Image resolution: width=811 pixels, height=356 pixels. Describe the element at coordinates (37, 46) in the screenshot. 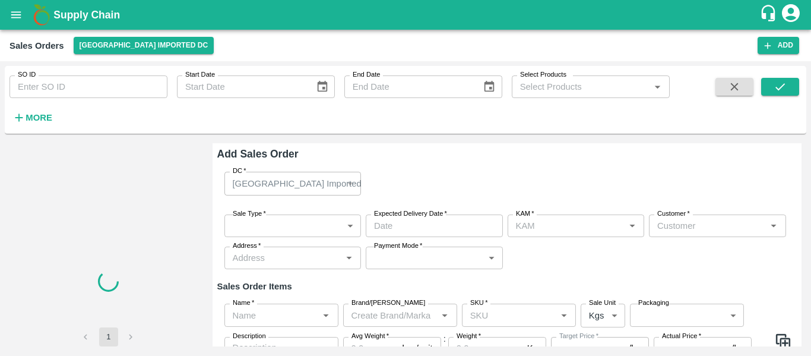

I see `div: Sales Orders` at that location.